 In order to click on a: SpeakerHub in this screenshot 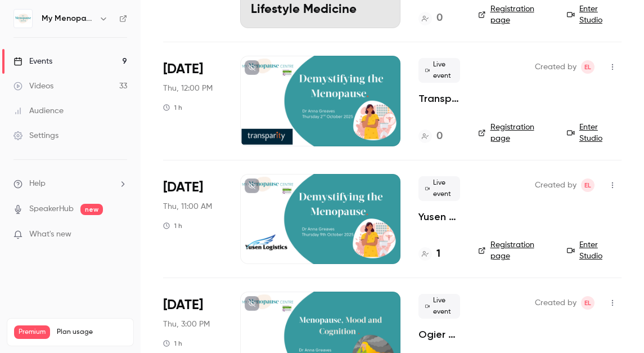, I will do `click(51, 208)`.